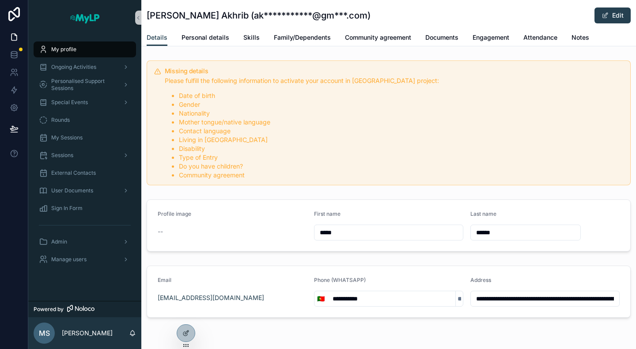 The height and width of the screenshot is (349, 636). Describe the element at coordinates (157, 38) in the screenshot. I see `a: Details` at that location.